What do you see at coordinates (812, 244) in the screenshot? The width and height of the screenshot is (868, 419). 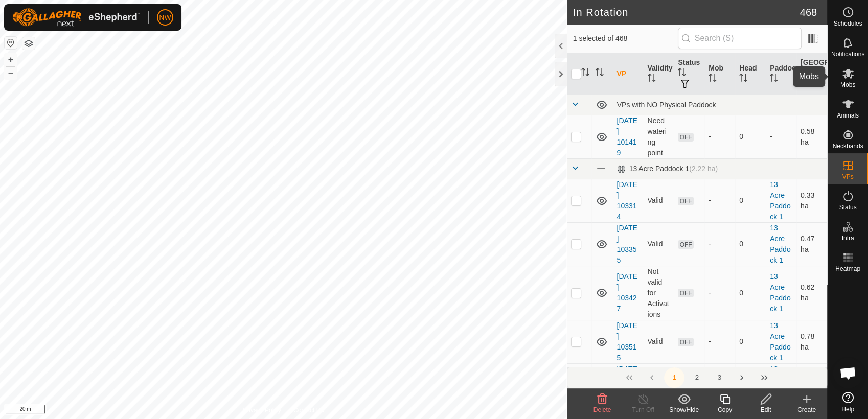 I see `td: 0.47 ha` at bounding box center [812, 244].